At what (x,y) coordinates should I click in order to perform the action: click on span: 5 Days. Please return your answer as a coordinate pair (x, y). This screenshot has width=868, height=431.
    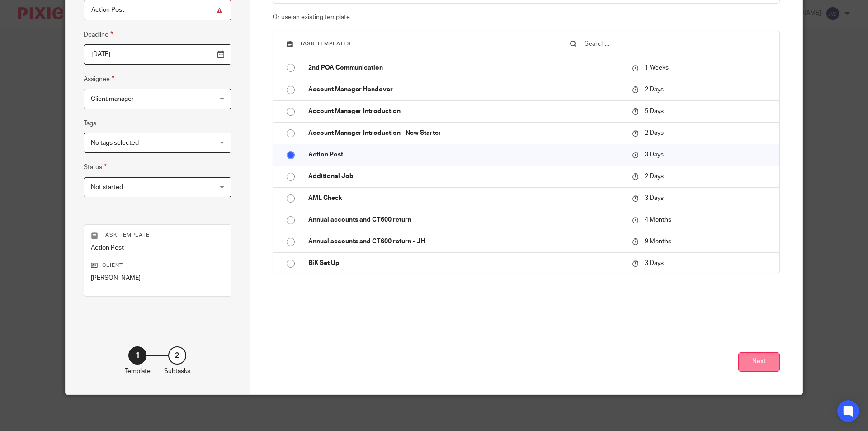
    Looking at the image, I should click on (654, 111).